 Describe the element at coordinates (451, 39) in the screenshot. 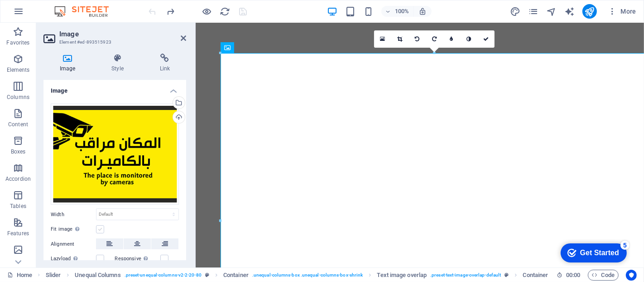

I see `a: Blur` at that location.